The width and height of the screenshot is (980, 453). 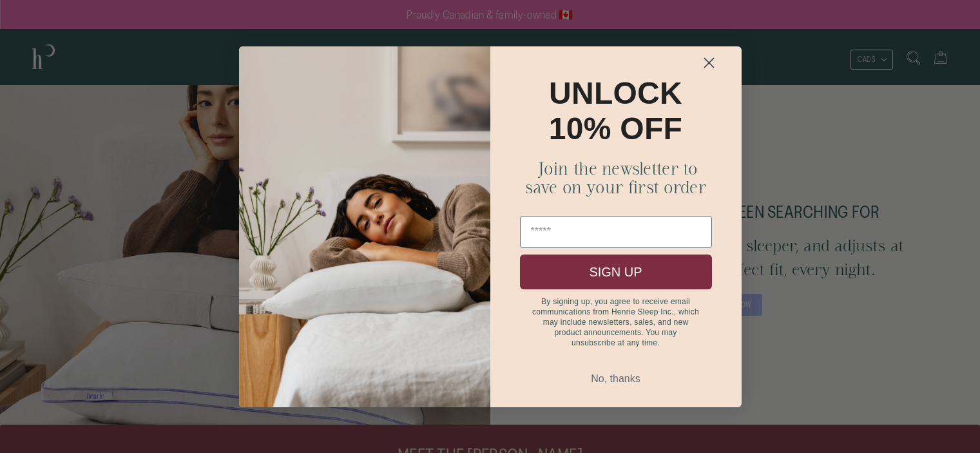 I want to click on span: save on your first order, so click(x=615, y=187).